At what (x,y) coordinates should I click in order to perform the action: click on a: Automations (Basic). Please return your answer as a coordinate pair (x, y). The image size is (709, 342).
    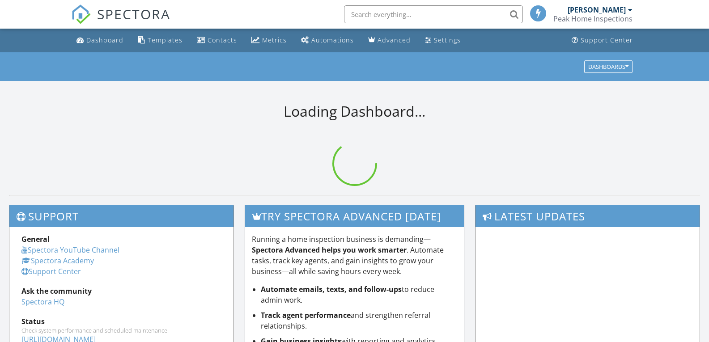
    Looking at the image, I should click on (327, 40).